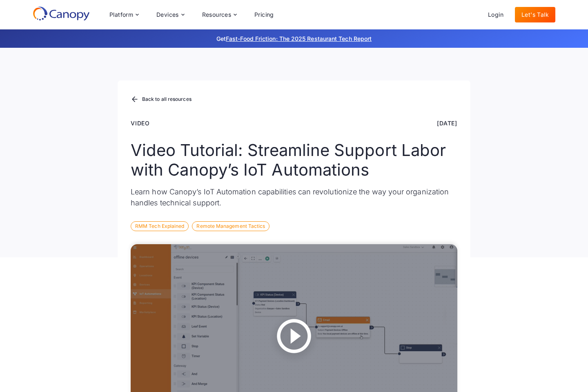 The height and width of the screenshot is (392, 588). What do you see at coordinates (294, 160) in the screenshot?
I see `h1: Video Tutorial: Streamline Support Labor with Canopy’s IoT Automations` at bounding box center [294, 160].